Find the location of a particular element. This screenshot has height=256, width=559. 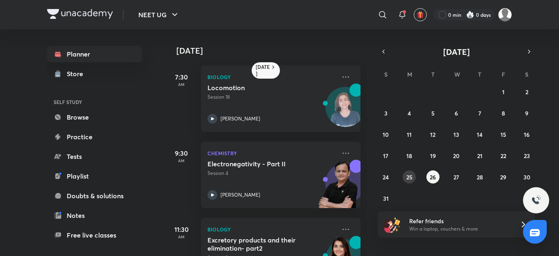

button: August 9, 2025 is located at coordinates (527, 113).